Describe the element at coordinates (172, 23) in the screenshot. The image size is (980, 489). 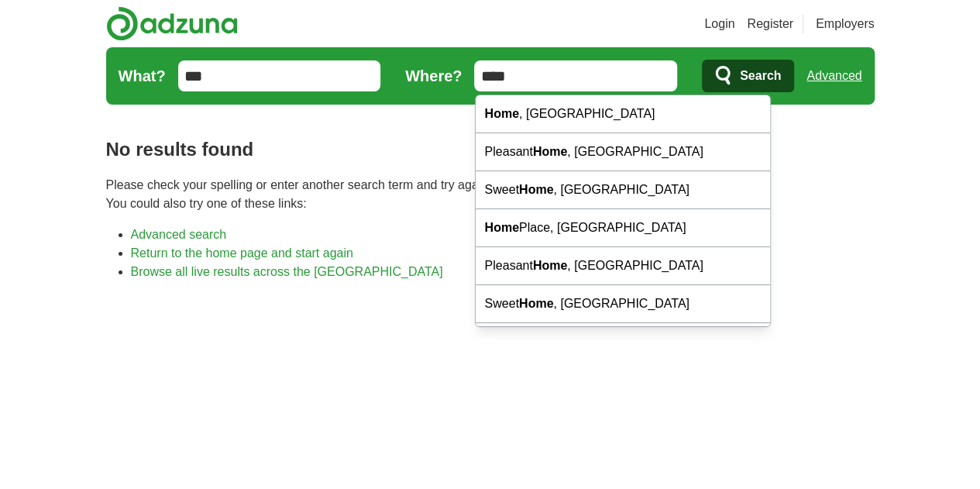
I see `img: Adzuna logo` at that location.